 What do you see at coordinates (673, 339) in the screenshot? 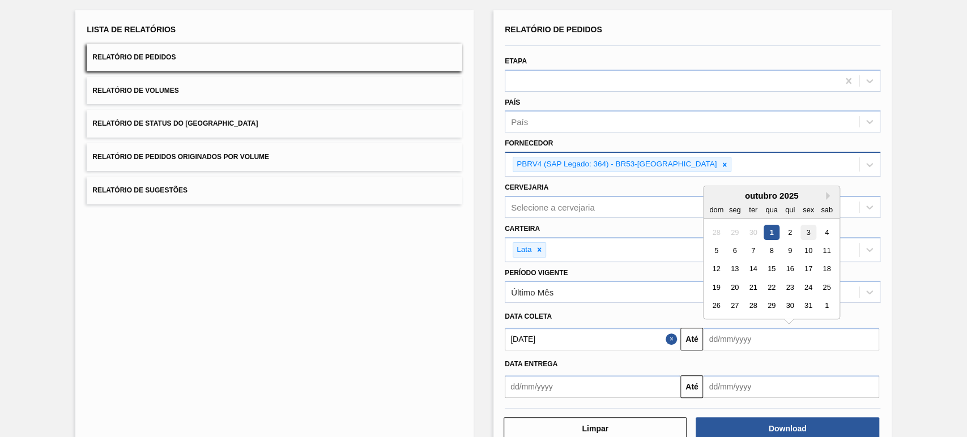
I see `button: Close` at bounding box center [673, 339].